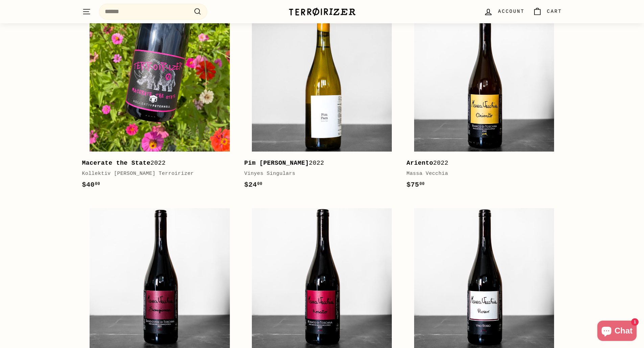 The image size is (644, 348). Describe the element at coordinates (253, 184) in the screenshot. I see `span: $24` at that location.